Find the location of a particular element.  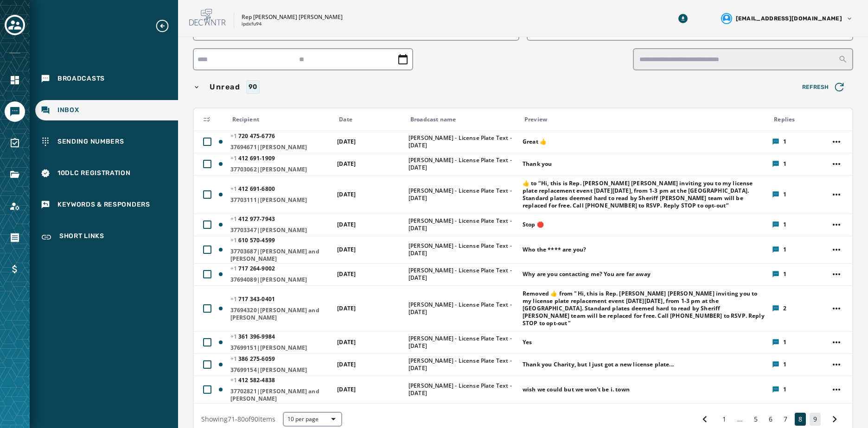

a: Navigate to Billing is located at coordinates (15, 269).